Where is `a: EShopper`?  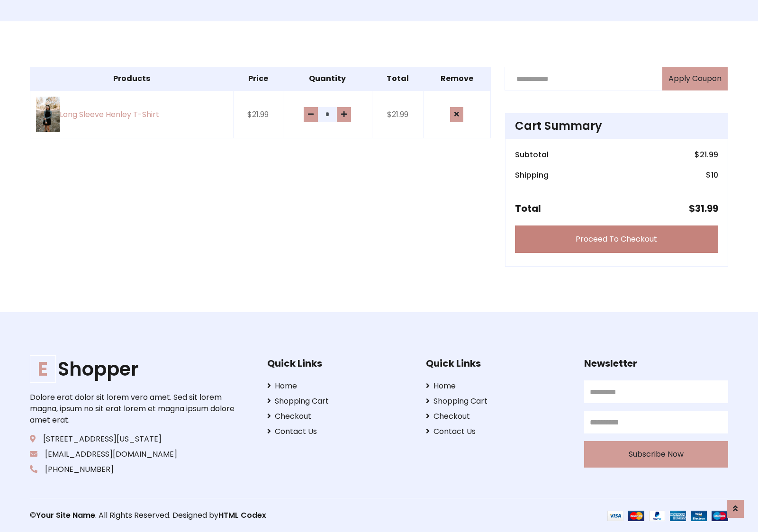
a: EShopper is located at coordinates (134, 369).